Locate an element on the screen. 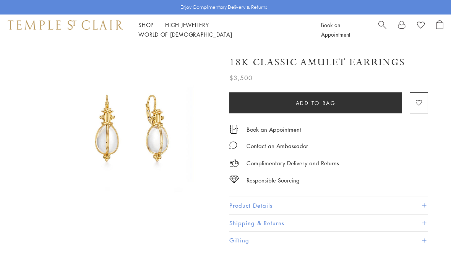  img: icon_sourcing.svg is located at coordinates (234, 179).